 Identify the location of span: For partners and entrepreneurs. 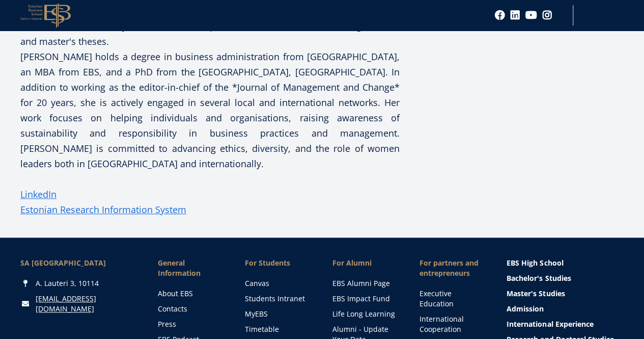
(453, 268).